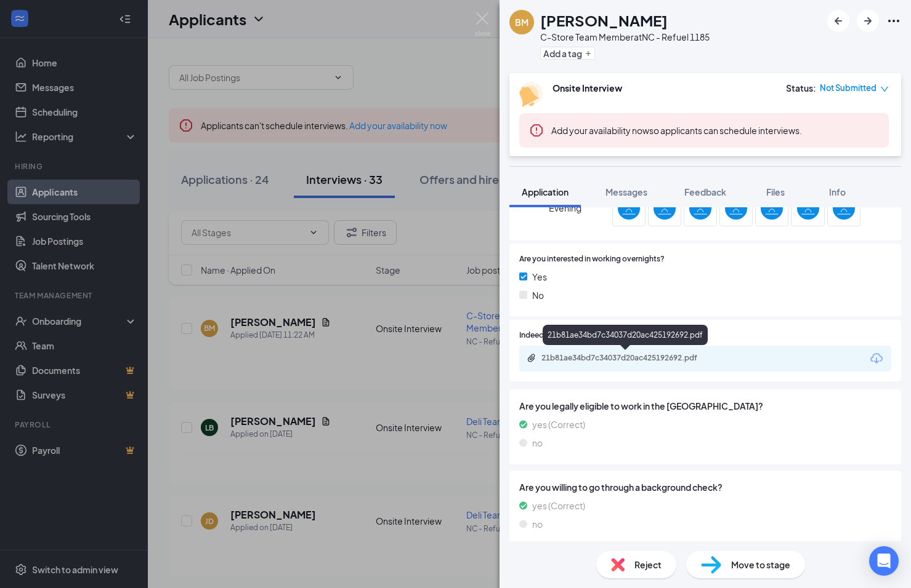 Image resolution: width=911 pixels, height=588 pixels. I want to click on span: Move to stage, so click(760, 565).